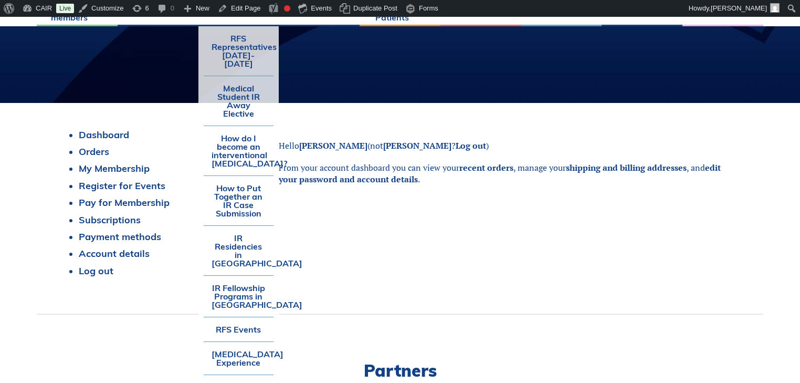 The height and width of the screenshot is (383, 800). Describe the element at coordinates (110, 219) in the screenshot. I see `a: Subscriptions` at that location.